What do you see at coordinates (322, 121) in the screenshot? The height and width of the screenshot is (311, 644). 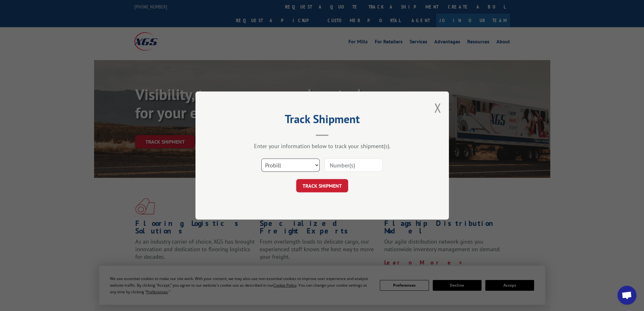 I see `h2: Track Shipment` at bounding box center [322, 121].